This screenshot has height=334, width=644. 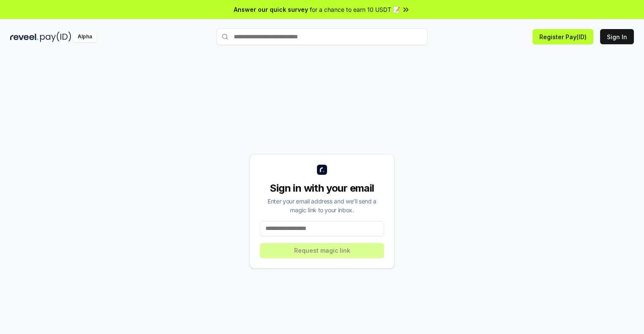 What do you see at coordinates (85, 37) in the screenshot?
I see `div: Alpha` at bounding box center [85, 37].